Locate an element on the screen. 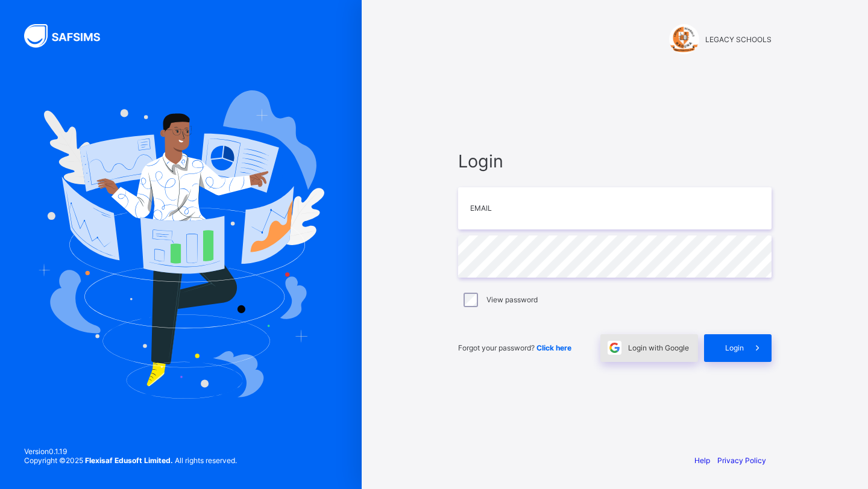 This screenshot has width=868, height=489. span: LEGACY SCHOOLS is located at coordinates (739, 39).